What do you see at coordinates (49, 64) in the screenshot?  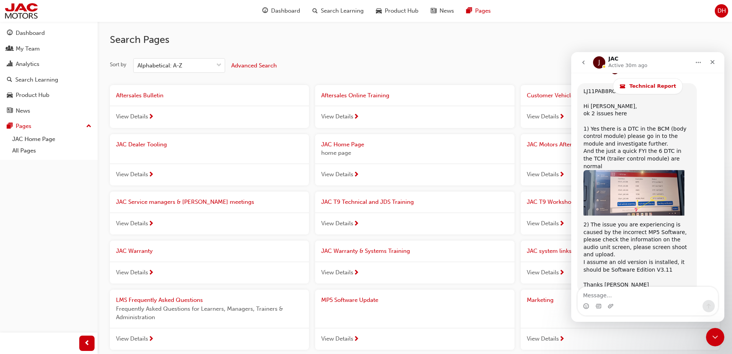 I see `a: Analytics` at bounding box center [49, 64].